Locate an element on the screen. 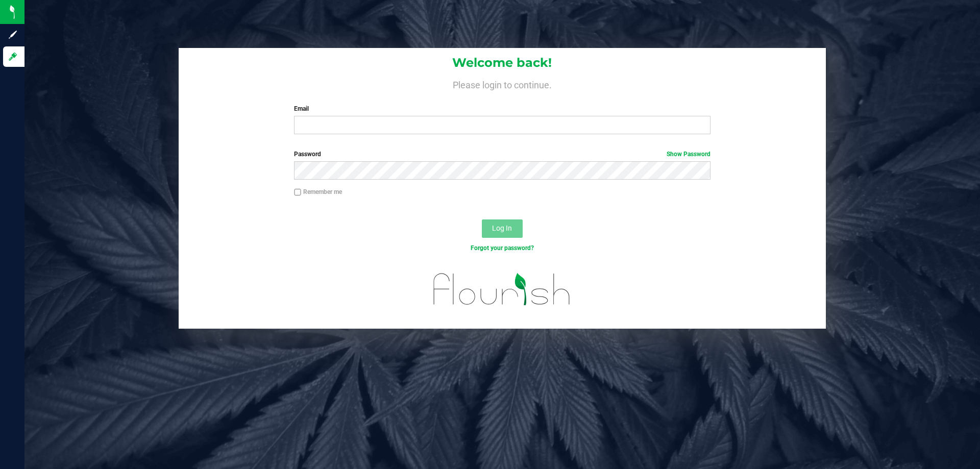  img: flourish_logo.svg is located at coordinates (502, 289).